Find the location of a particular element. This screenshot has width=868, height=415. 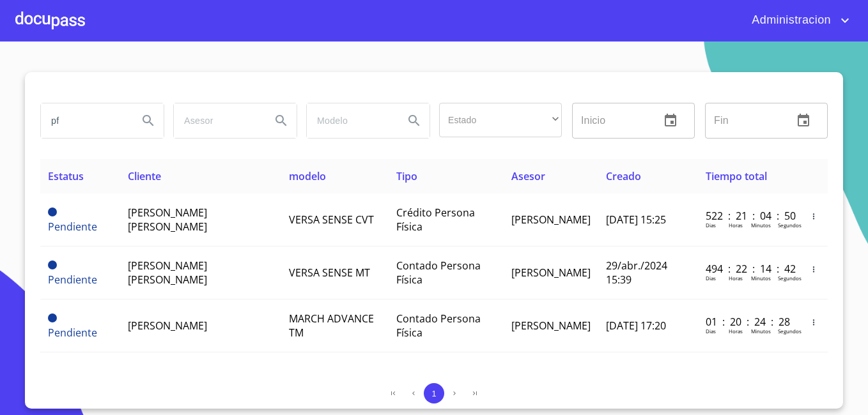

p: 522 : 21 : 04 : 50 is located at coordinates (748, 216).